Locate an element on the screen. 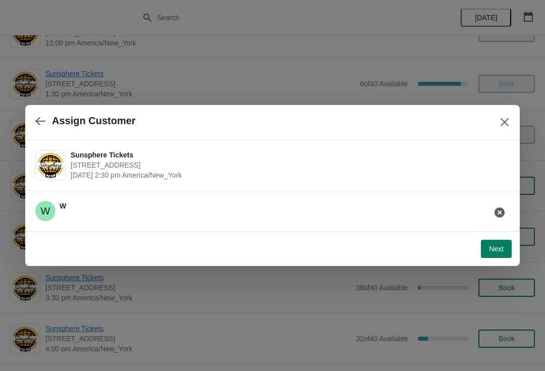 The height and width of the screenshot is (371, 545). span: Sunsphere Tickets is located at coordinates (288, 155).